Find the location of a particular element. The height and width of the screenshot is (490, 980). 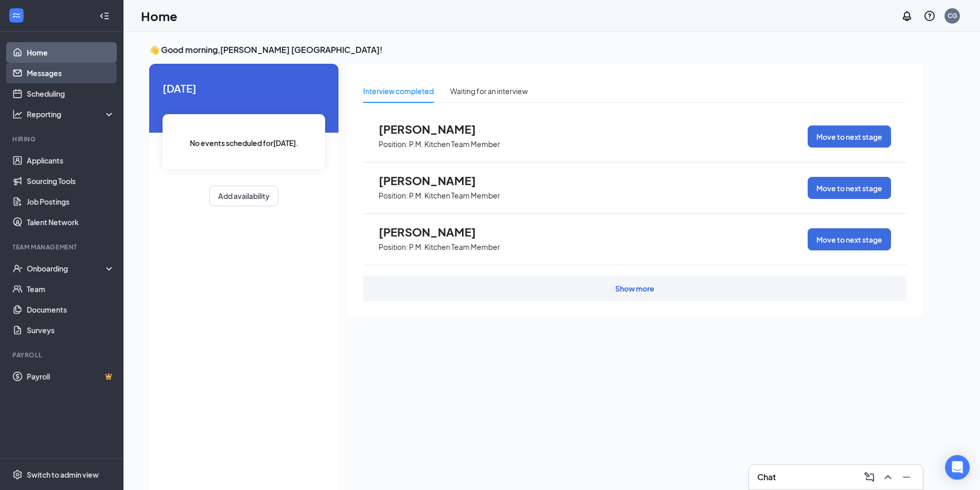

a: Messages is located at coordinates (70, 73).